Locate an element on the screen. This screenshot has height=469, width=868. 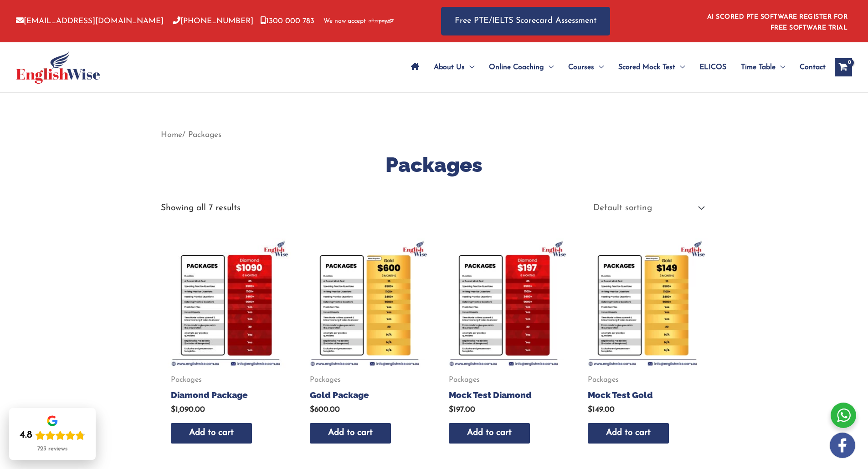
a: Add to cart: “Gold Package” is located at coordinates (351, 433).